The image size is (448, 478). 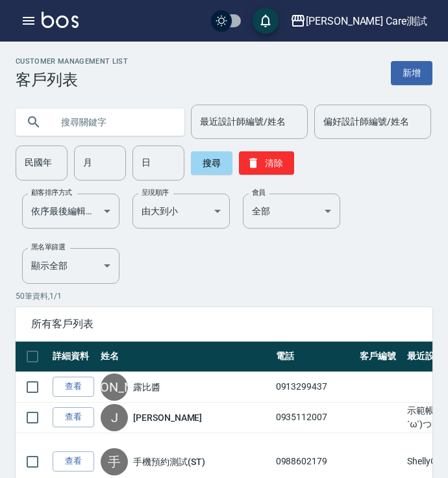 What do you see at coordinates (155, 192) in the screenshot?
I see `label: 呈現順序` at bounding box center [155, 192].